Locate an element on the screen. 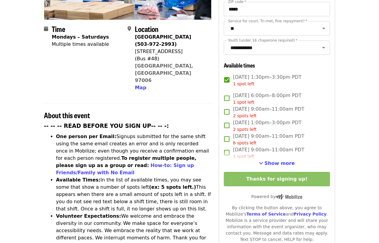 The height and width of the screenshot is (243, 379). div: By clicking the button above, you agree to Mobilize's and . Mobilize is a service provider and wi... is located at coordinates (277, 223).